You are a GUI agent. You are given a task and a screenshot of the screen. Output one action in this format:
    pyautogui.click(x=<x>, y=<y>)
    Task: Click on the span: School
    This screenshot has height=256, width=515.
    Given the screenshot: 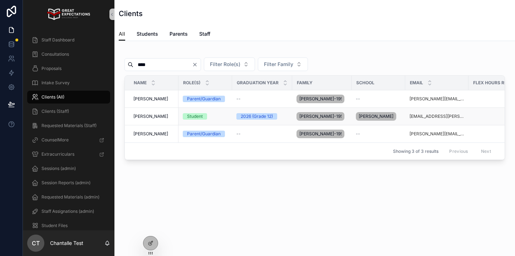 What is the action you would take?
    pyautogui.click(x=365, y=83)
    